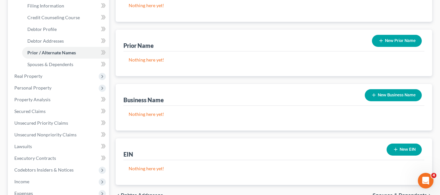  What do you see at coordinates (41, 123) in the screenshot?
I see `span: Unsecured Priority Claims` at bounding box center [41, 123].